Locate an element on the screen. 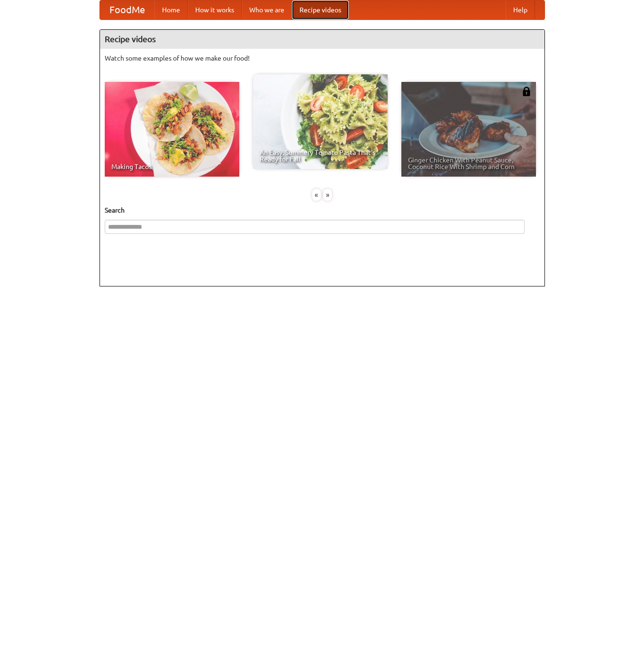 This screenshot has width=644, height=670. a: Who we are is located at coordinates (267, 10).